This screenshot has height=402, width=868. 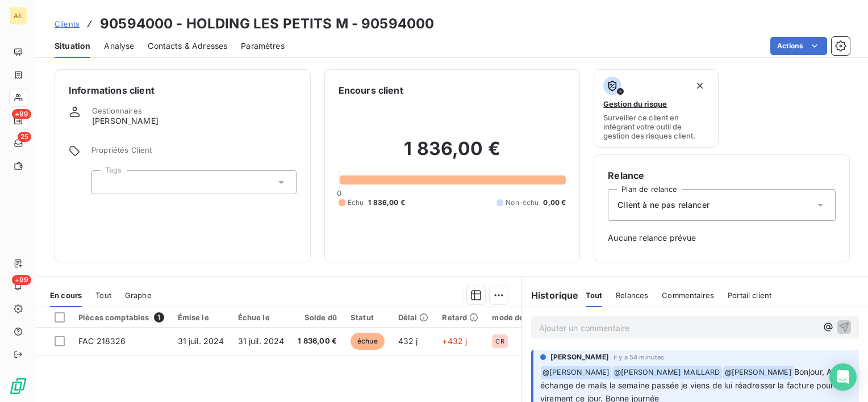 I want to click on h6: Relance, so click(x=721, y=176).